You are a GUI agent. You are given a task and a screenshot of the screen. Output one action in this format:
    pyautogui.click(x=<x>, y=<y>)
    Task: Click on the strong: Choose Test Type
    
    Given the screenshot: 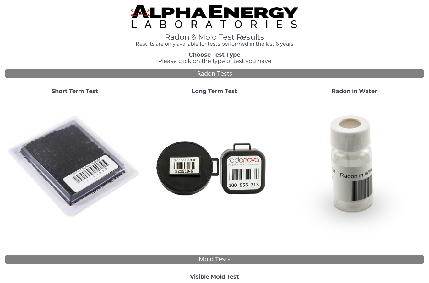 What is the action you would take?
    pyautogui.click(x=215, y=55)
    